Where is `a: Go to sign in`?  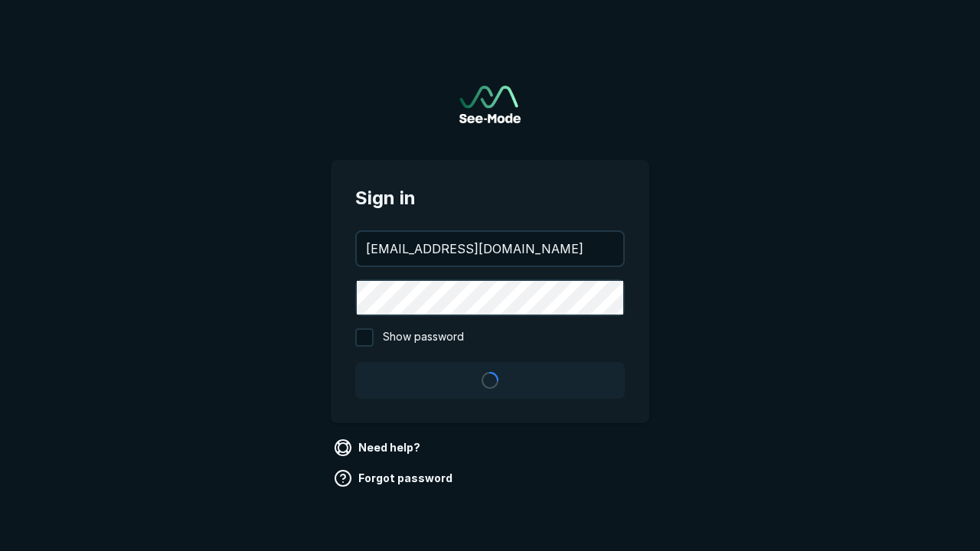 a: Go to sign in is located at coordinates (490, 104).